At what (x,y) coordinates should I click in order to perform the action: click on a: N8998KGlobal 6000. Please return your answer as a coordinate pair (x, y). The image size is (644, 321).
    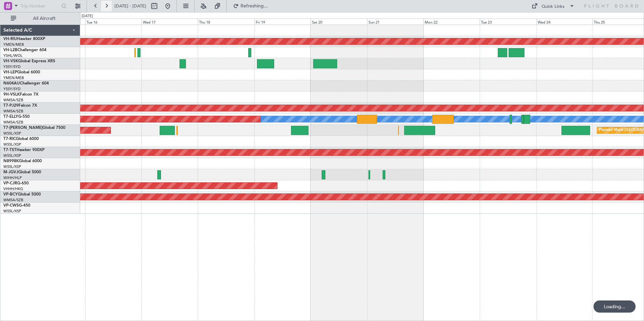
    Looking at the image, I should click on (22, 161).